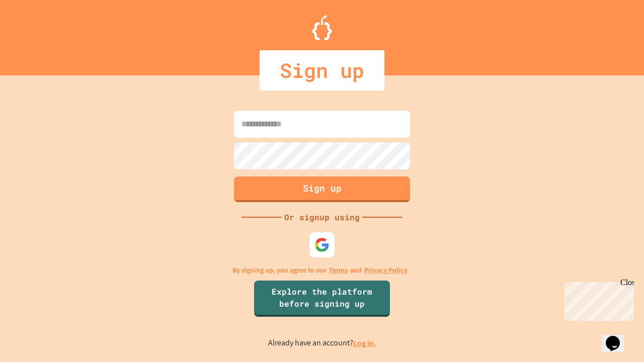 Image resolution: width=644 pixels, height=362 pixels. Describe the element at coordinates (37, 34) in the screenshot. I see `div: Chat with us now!Close` at that location.